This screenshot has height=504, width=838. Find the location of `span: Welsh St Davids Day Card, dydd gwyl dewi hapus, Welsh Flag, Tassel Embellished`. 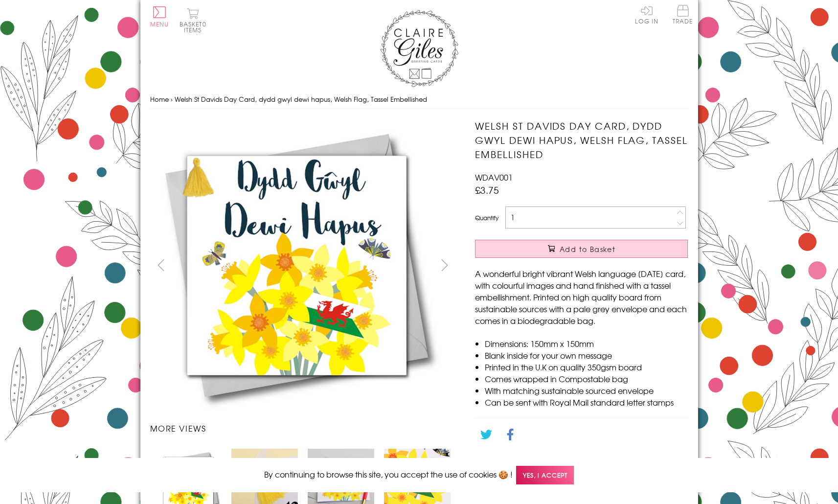

span: Welsh St Davids Day Card, dydd gwyl dewi hapus, Welsh Flag, Tassel Embellished is located at coordinates (301, 99).